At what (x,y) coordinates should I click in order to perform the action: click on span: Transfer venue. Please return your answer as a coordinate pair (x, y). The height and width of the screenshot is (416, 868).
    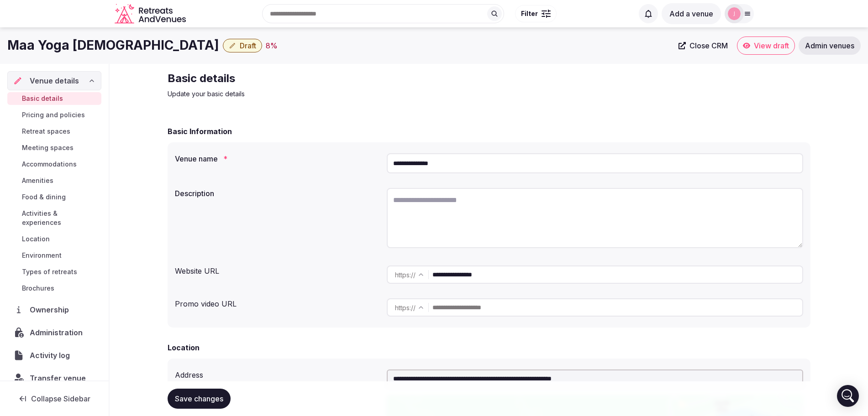
    Looking at the image, I should click on (57, 378).